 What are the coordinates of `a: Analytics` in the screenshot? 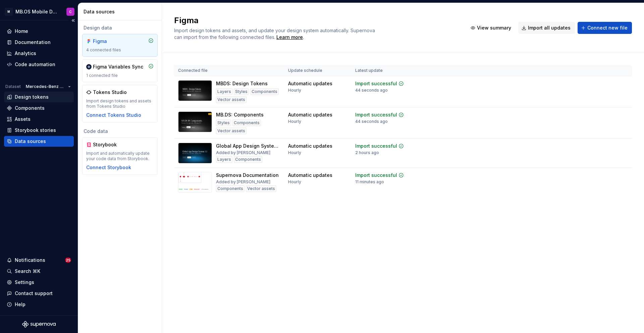 It's located at (39, 54).